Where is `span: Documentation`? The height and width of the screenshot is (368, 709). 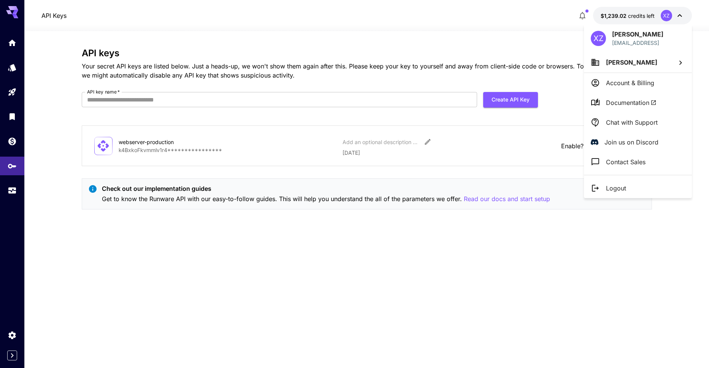 span: Documentation is located at coordinates (631, 103).